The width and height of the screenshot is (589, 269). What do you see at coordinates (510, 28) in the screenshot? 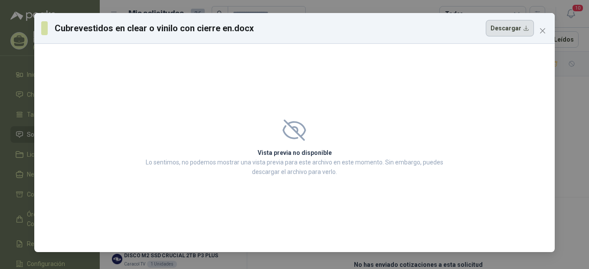
I see `button: Descargar` at bounding box center [510, 28].